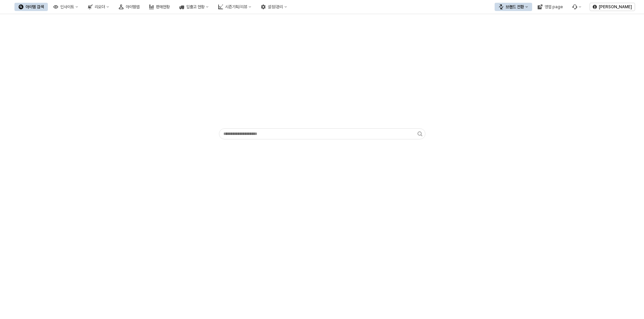 This screenshot has height=319, width=644. I want to click on div: Menu item 6, so click(577, 7).